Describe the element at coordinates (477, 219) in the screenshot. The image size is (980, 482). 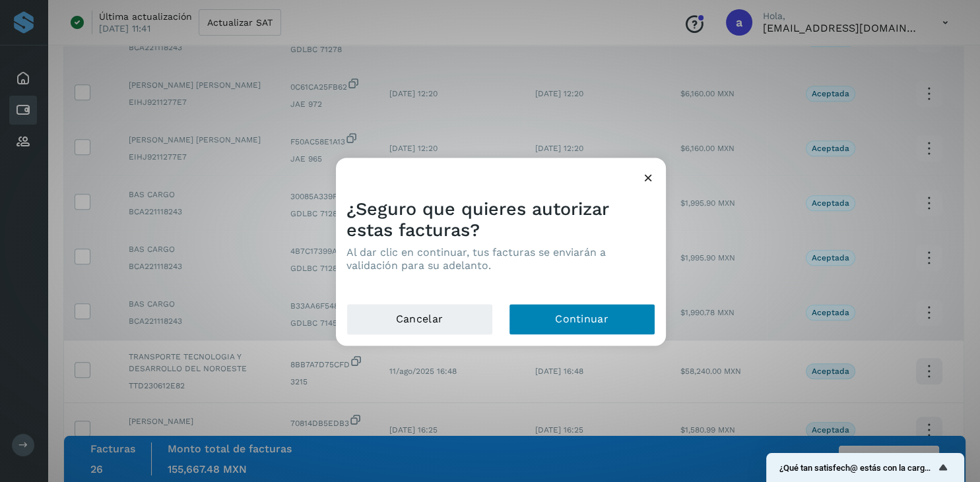
I see `span: ¿Seguro que quieres autorizar estas facturas?` at that location.